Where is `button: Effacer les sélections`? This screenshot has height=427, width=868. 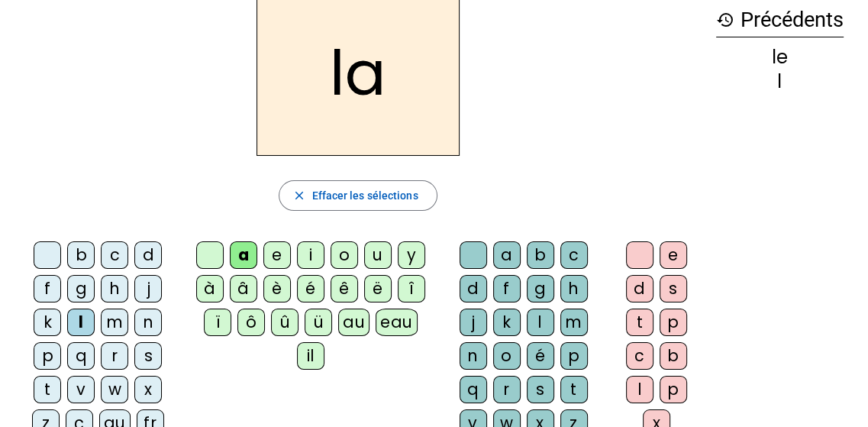 button: Effacer les sélections is located at coordinates (358, 195).